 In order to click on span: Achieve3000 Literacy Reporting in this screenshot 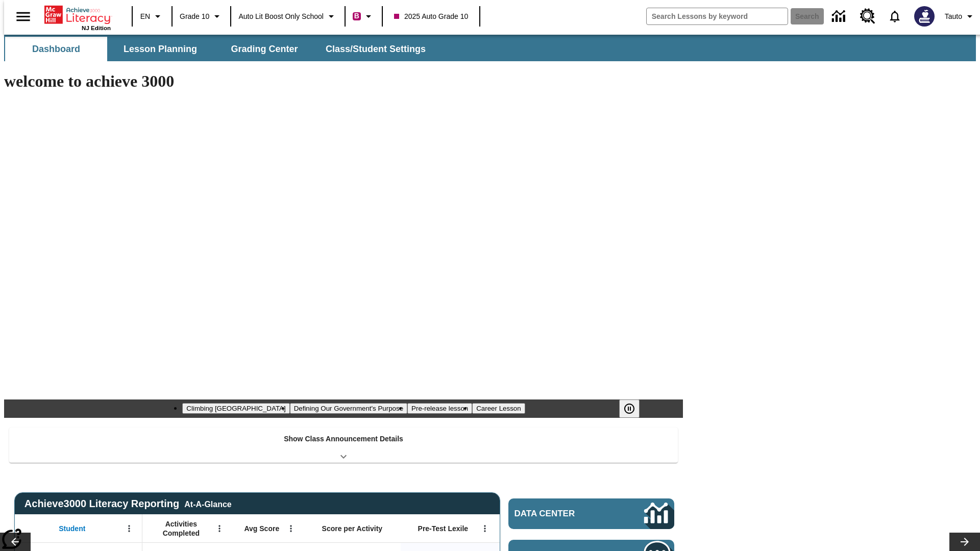, I will do `click(128, 503)`.